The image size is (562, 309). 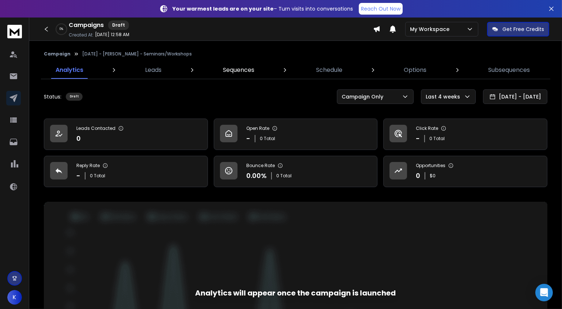 I want to click on p: Last 4 weeks, so click(x=444, y=97).